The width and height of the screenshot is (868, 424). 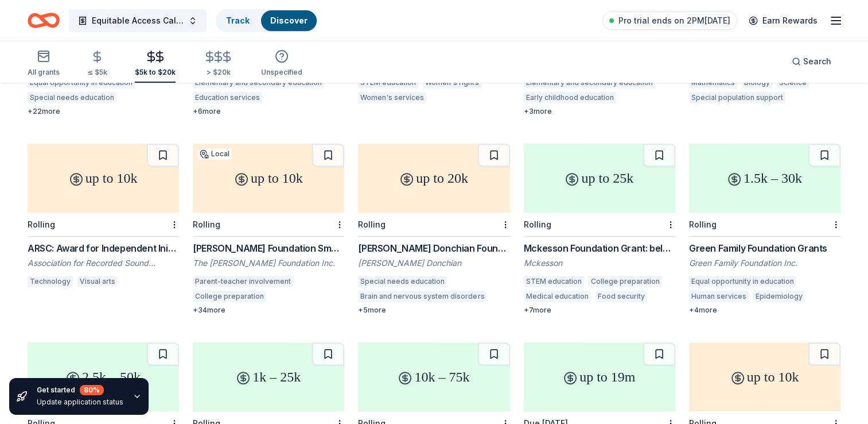 What do you see at coordinates (621, 296) in the screenshot?
I see `div: Food security` at bounding box center [621, 296].